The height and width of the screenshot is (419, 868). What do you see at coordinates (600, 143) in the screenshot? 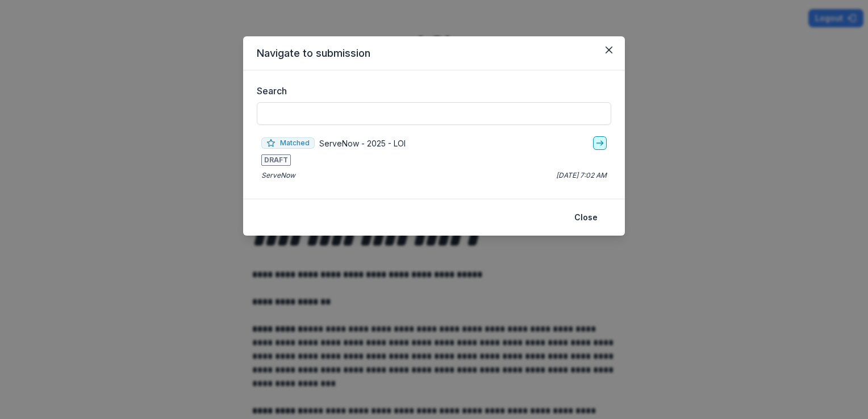
I see `a: go-to` at bounding box center [600, 143].